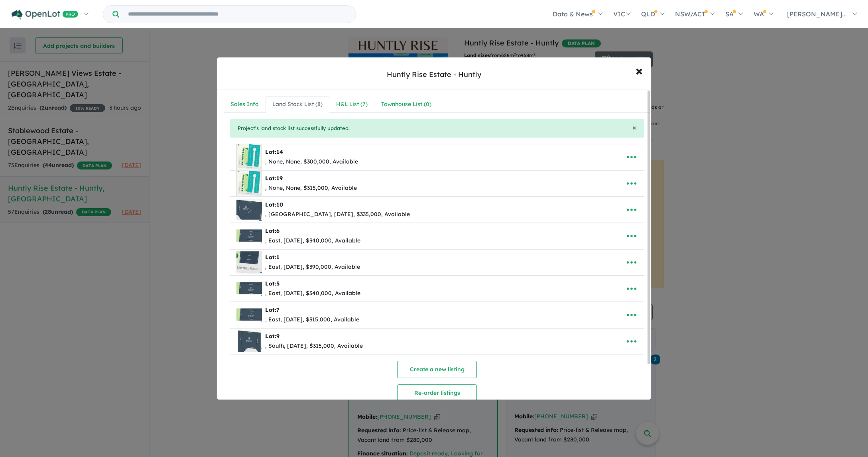 Image resolution: width=868 pixels, height=457 pixels. I want to click on span: 10, so click(280, 205).